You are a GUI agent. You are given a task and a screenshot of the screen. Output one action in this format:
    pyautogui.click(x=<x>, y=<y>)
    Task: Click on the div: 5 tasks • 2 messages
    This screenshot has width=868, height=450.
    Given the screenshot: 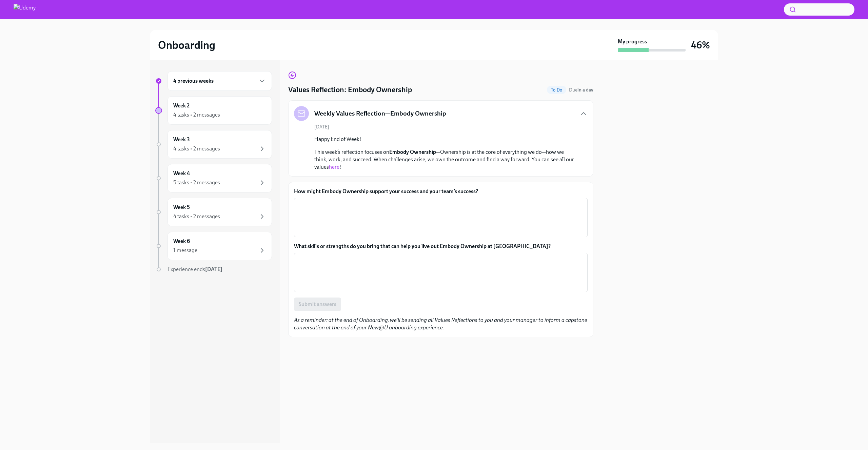 What is the action you would take?
    pyautogui.click(x=197, y=183)
    